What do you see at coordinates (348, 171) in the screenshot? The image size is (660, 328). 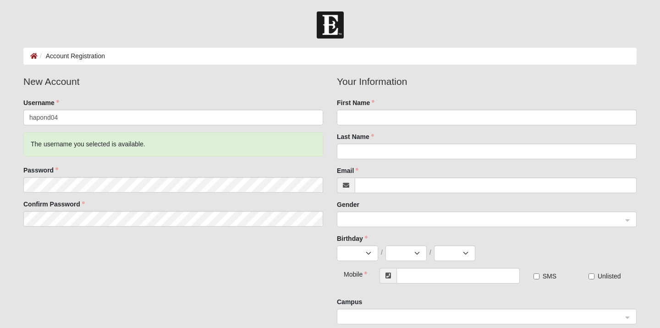 I see `label: Email` at bounding box center [348, 171].